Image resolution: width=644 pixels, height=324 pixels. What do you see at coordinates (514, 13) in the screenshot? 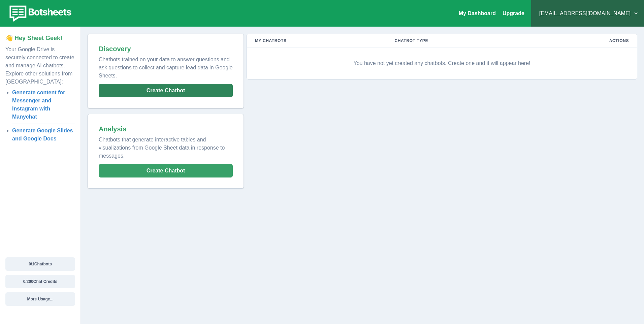
I see `a: Upgrade` at bounding box center [514, 13].